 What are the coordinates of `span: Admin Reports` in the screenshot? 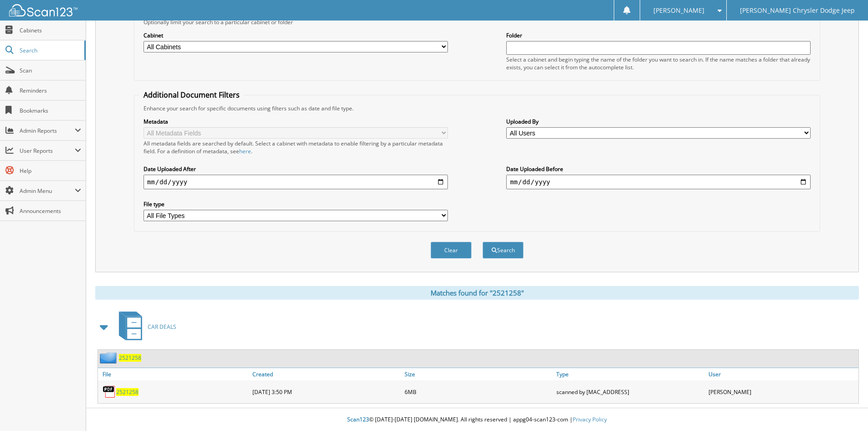 It's located at (47, 131).